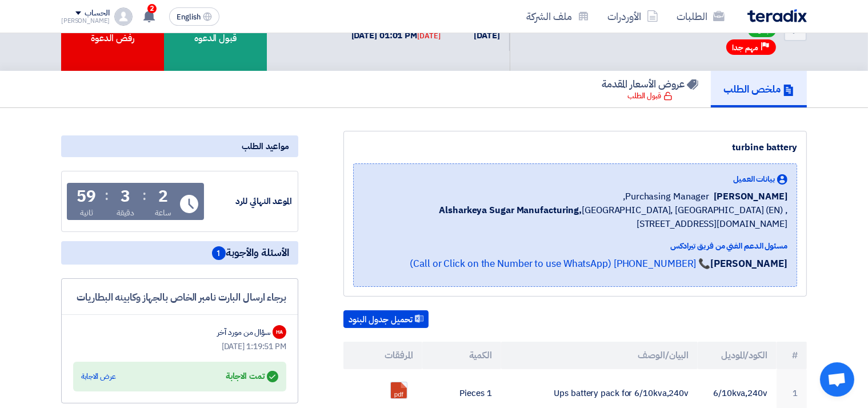  I want to click on th: الكود/الموديل, so click(737, 356).